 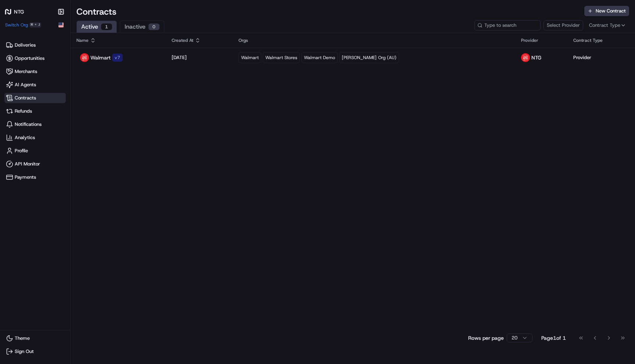 I want to click on span: Merchants, so click(x=26, y=72).